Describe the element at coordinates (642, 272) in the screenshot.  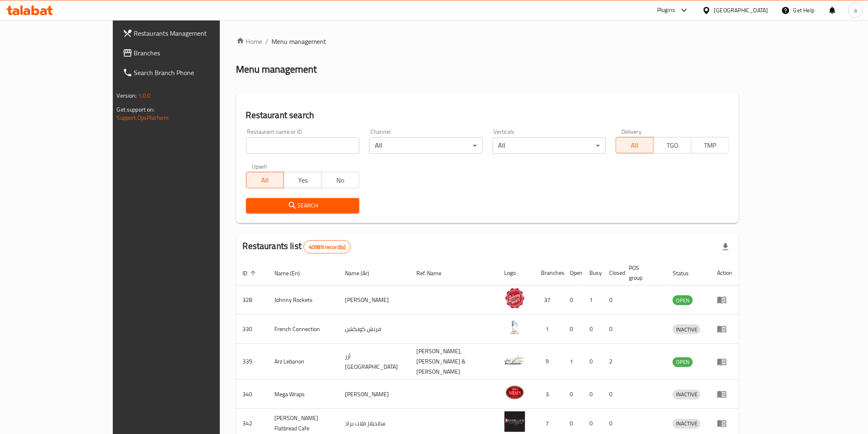
I see `span: POS group` at that location.